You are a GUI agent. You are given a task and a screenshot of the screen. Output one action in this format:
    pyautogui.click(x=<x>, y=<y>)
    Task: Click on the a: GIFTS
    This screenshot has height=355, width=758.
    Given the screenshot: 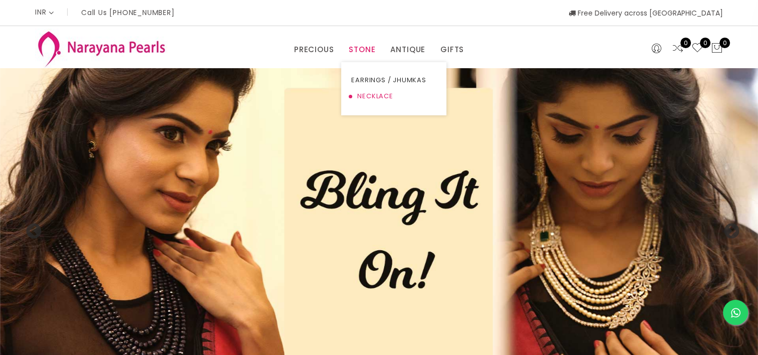 What is the action you would take?
    pyautogui.click(x=452, y=50)
    